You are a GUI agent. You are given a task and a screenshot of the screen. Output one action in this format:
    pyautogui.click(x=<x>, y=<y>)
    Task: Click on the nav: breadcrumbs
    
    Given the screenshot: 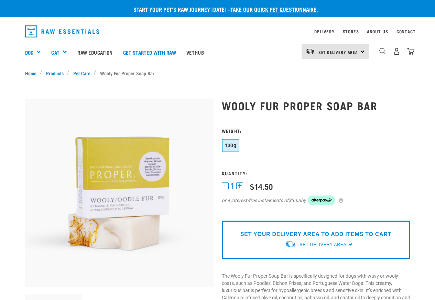 What is the action you would take?
    pyautogui.click(x=217, y=73)
    